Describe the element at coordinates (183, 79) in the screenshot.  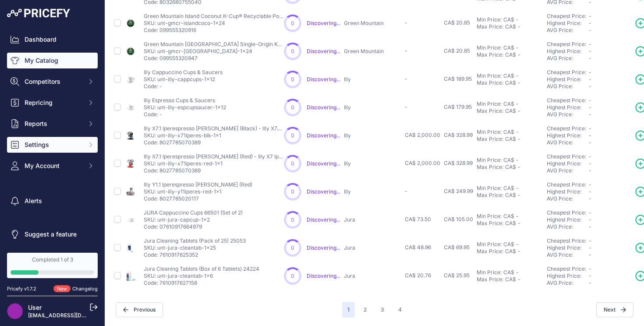
I see `p: SKU: unt-illy-cappcups-1x12` at that location.